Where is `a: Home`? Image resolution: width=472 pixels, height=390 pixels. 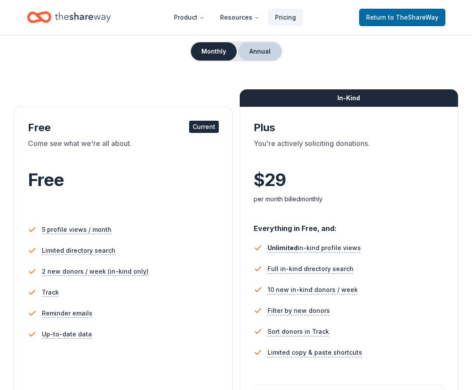
a: Home is located at coordinates (69, 17).